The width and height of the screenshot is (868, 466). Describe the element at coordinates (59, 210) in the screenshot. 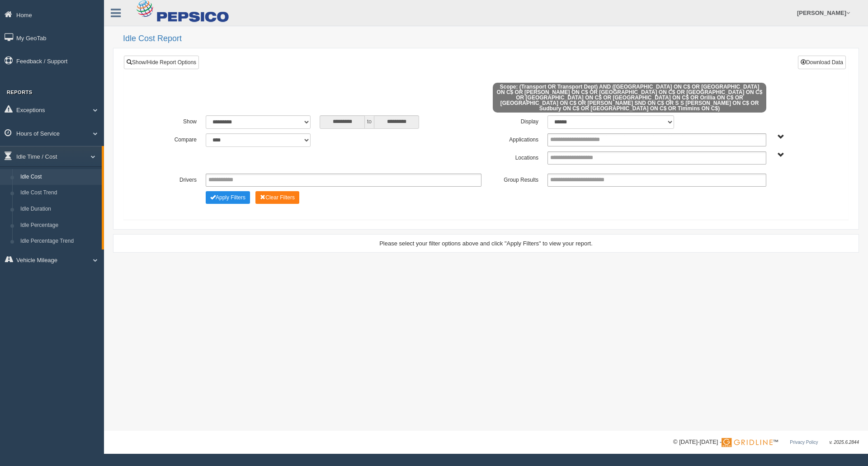

I see `a: Idle Duration` at that location.